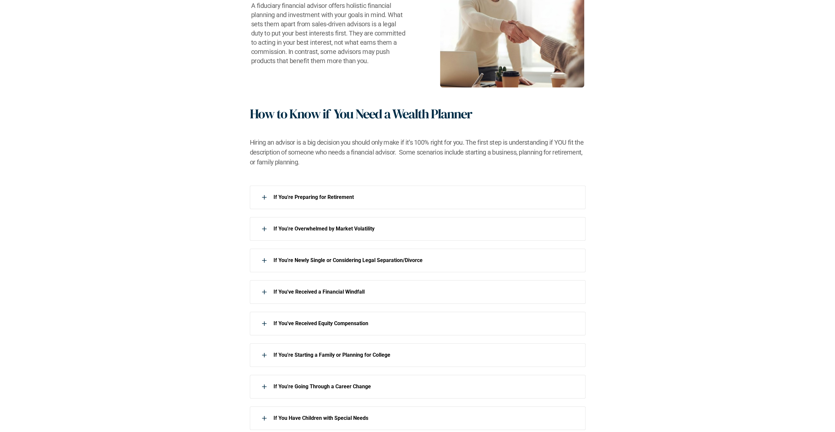 The width and height of the screenshot is (835, 432). What do you see at coordinates (425, 292) in the screenshot?
I see `p: If You've Received a Financial Windfall` at bounding box center [425, 292].